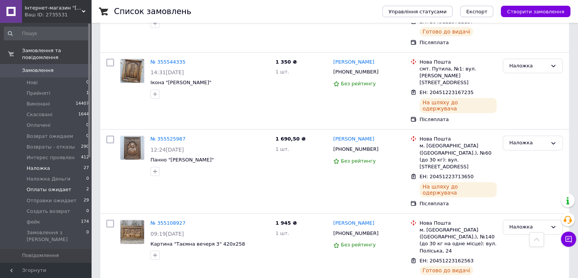 The width and height of the screenshot is (578, 278). Describe the element at coordinates (447, 176) in the screenshot. I see `span: ЕН: 20451223713650` at that location.